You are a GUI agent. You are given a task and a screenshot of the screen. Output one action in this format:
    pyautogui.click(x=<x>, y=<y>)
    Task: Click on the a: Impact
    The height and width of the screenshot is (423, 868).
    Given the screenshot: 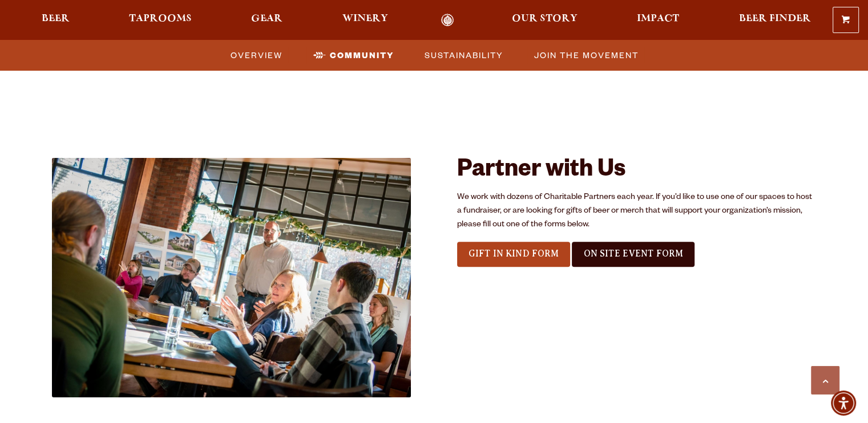 What is the action you would take?
    pyautogui.click(x=658, y=20)
    